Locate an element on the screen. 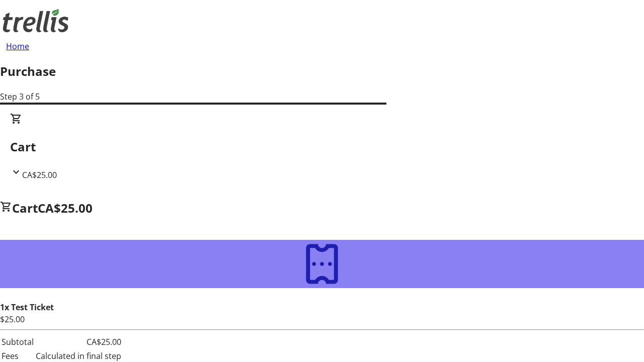  h2: Cart is located at coordinates (322, 147).